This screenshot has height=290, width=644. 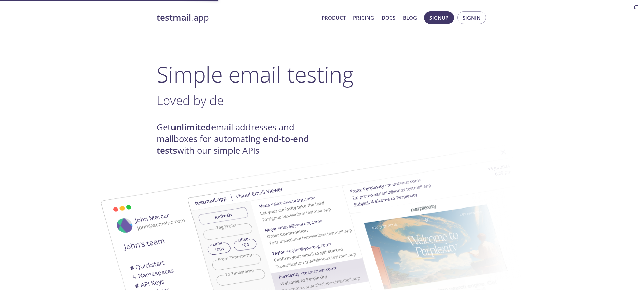 What do you see at coordinates (232, 145) in the screenshot?
I see `strong: end-to-end tests` at bounding box center [232, 145].